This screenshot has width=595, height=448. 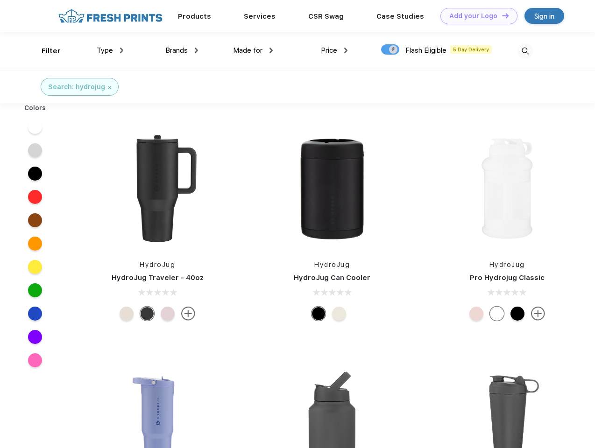 I want to click on img: fo%20logo%202.webp, so click(x=110, y=16).